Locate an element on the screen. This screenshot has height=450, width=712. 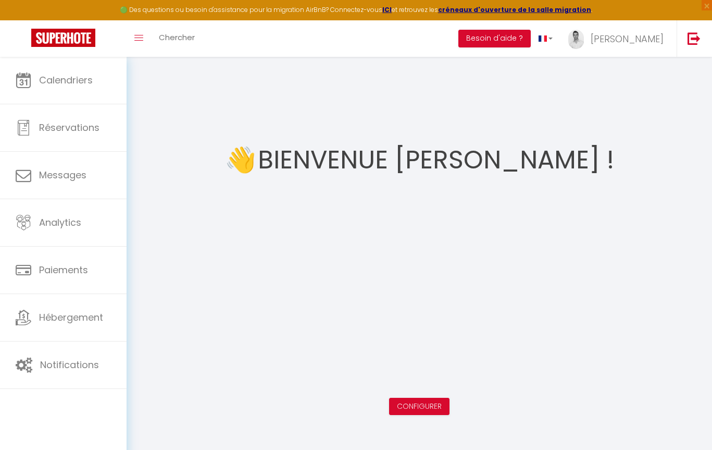
span: Hébergement is located at coordinates (71, 317).